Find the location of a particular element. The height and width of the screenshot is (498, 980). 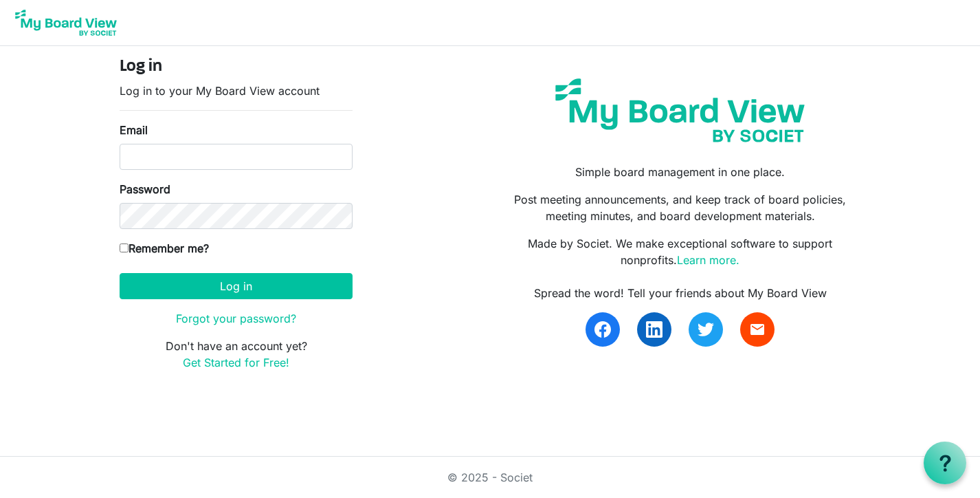

p: Don't have an account yet? is located at coordinates (236, 354).